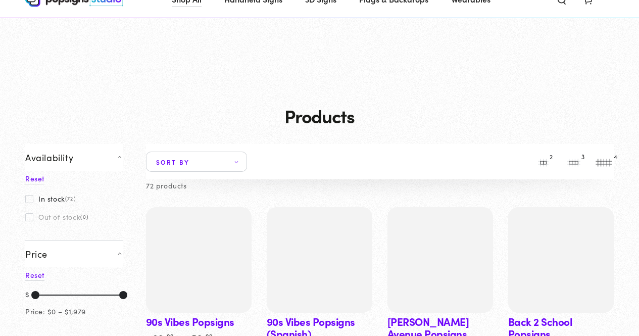 The width and height of the screenshot is (639, 336). Describe the element at coordinates (197, 162) in the screenshot. I see `span: Sort by` at that location.